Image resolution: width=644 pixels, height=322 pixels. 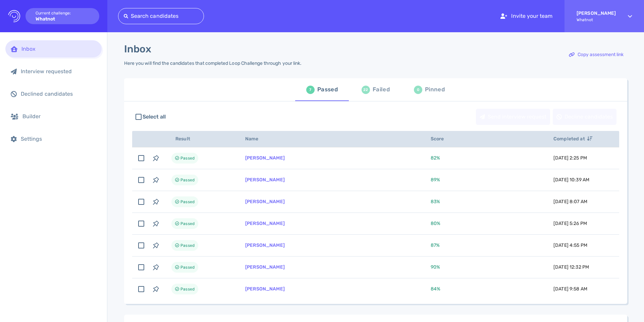 What do you see at coordinates (596, 20) in the screenshot?
I see `span: Whatnot` at bounding box center [596, 20].